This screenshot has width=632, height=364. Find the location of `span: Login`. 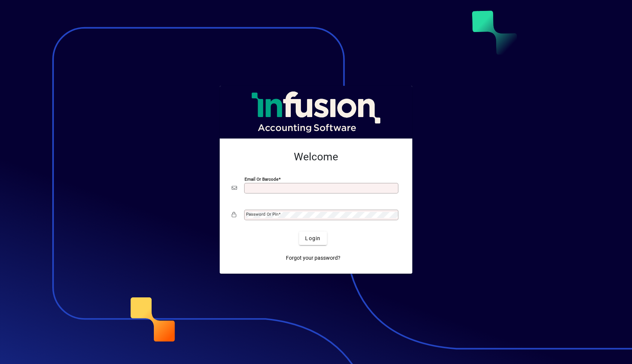

span: Login is located at coordinates (313, 238).